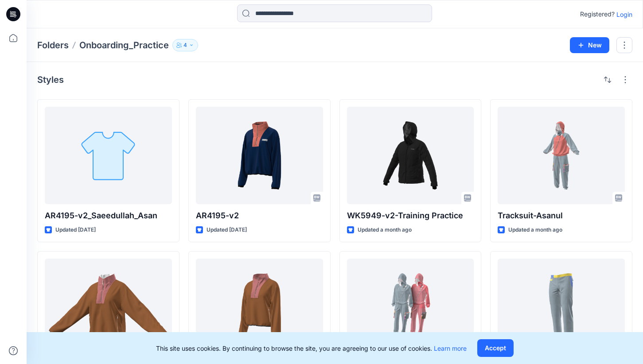 This screenshot has height=364, width=643. Describe the element at coordinates (410, 216) in the screenshot. I see `p: WK5949-v2-Training Practice` at that location.